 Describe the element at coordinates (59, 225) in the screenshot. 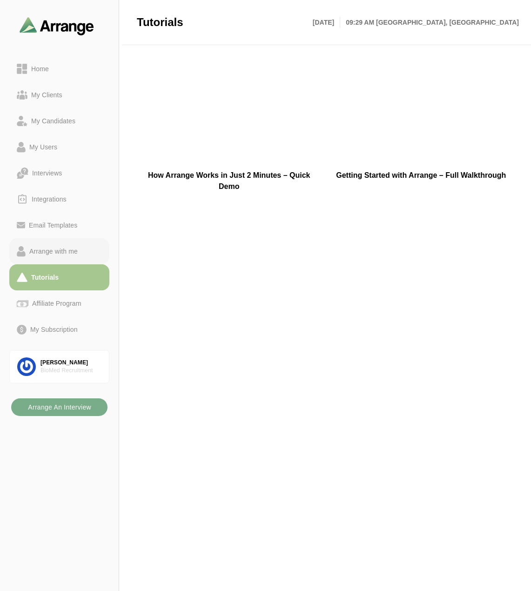

I see `a: Email Templates` at that location.